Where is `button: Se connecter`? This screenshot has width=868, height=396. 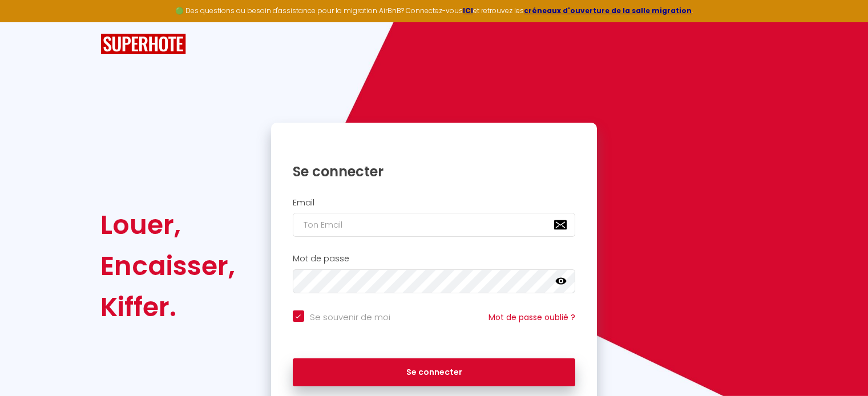
button: Se connecter is located at coordinates (434, 373).